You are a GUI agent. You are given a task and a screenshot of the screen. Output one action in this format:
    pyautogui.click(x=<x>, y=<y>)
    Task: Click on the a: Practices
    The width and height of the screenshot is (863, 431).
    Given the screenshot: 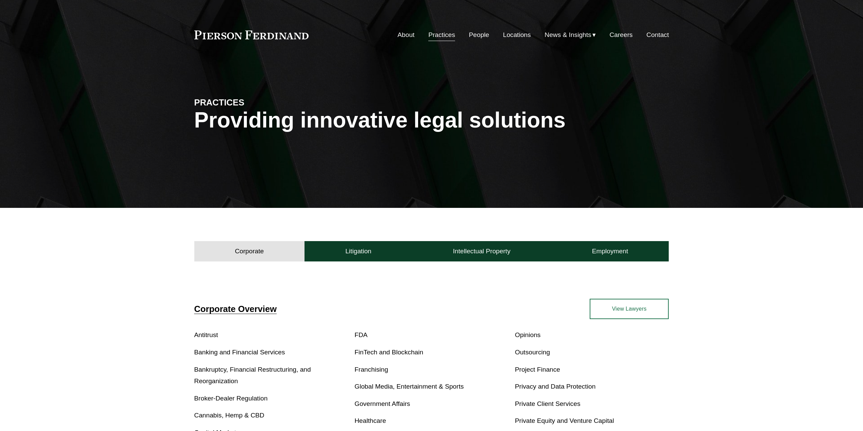 What is the action you would take?
    pyautogui.click(x=442, y=35)
    